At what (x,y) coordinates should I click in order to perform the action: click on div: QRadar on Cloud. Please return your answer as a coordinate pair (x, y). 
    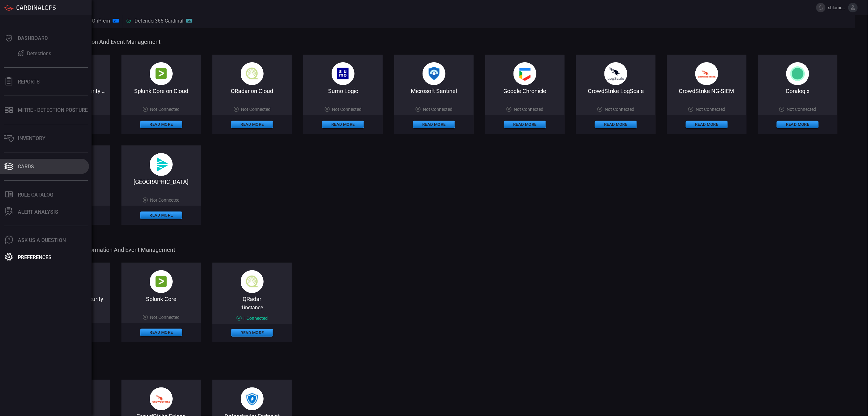
    Looking at the image, I should click on (252, 91).